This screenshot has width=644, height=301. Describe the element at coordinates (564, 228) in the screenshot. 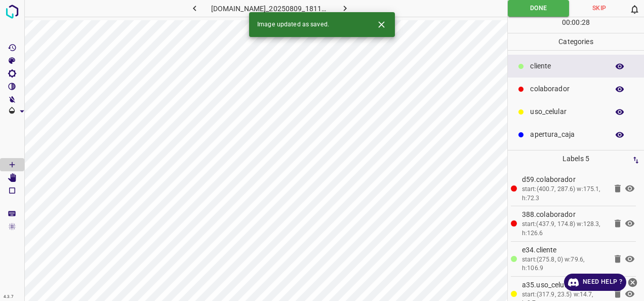

I see `div: start:(437.9, 174.8) w:128.3, h:126.6` at that location.